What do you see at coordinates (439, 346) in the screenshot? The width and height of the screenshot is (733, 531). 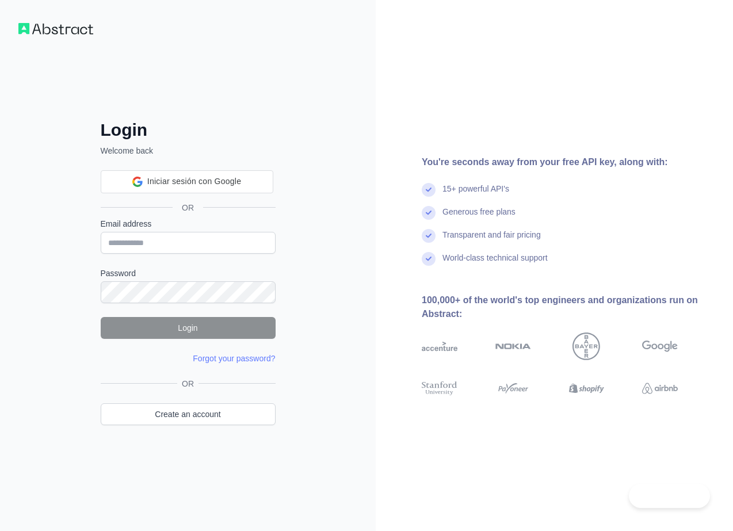 I see `img: accenture` at bounding box center [439, 346].